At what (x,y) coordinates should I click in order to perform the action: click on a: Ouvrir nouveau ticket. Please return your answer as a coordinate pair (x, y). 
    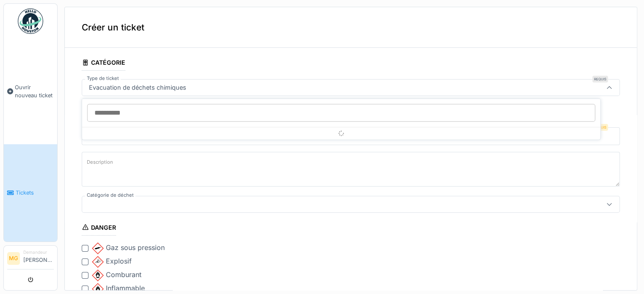
    Looking at the image, I should click on (30, 91).